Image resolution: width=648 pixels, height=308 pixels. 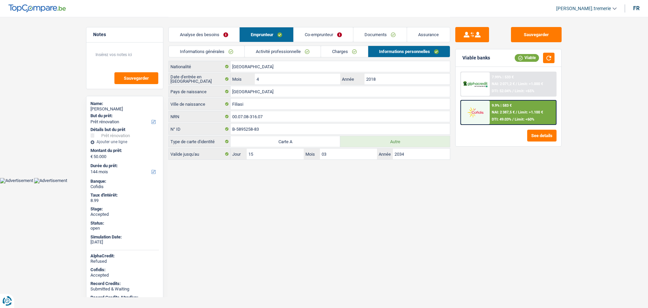 What do you see at coordinates (344, 51) in the screenshot?
I see `a: Charges` at bounding box center [344, 51].